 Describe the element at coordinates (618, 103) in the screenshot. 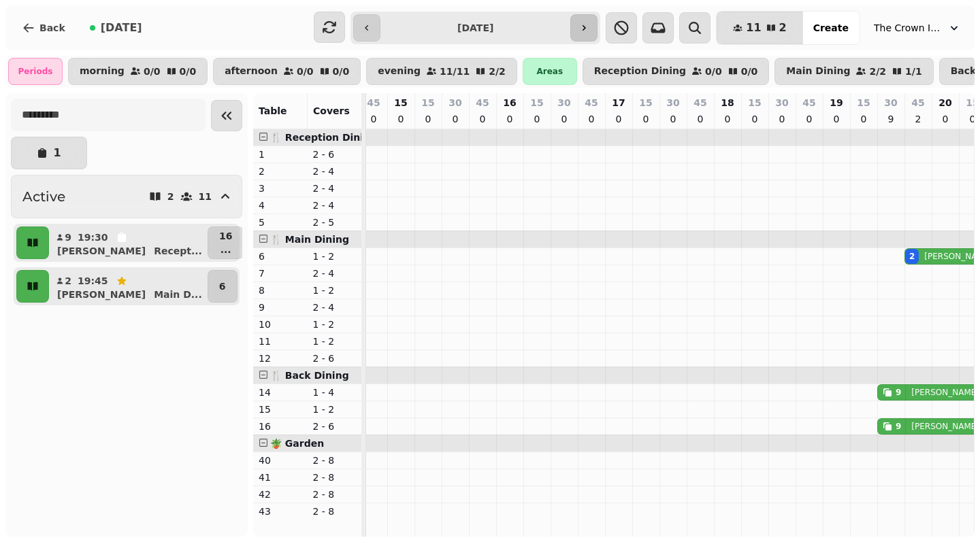

I see `p: 17` at that location.